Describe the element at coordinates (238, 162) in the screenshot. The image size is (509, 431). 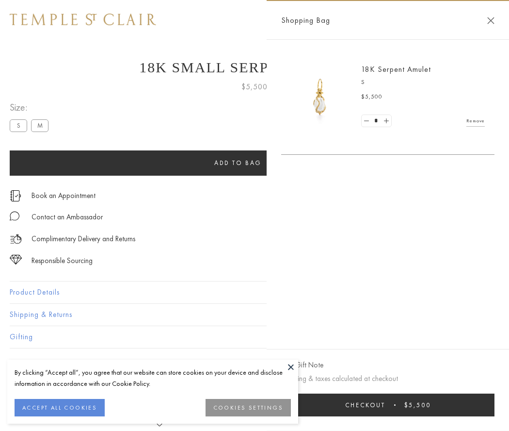
I see `span: Add to bag` at that location.